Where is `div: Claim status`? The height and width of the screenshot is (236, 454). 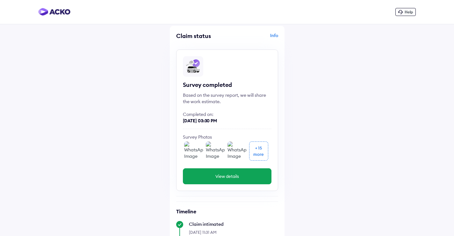
div: Claim status is located at coordinates (201, 36).